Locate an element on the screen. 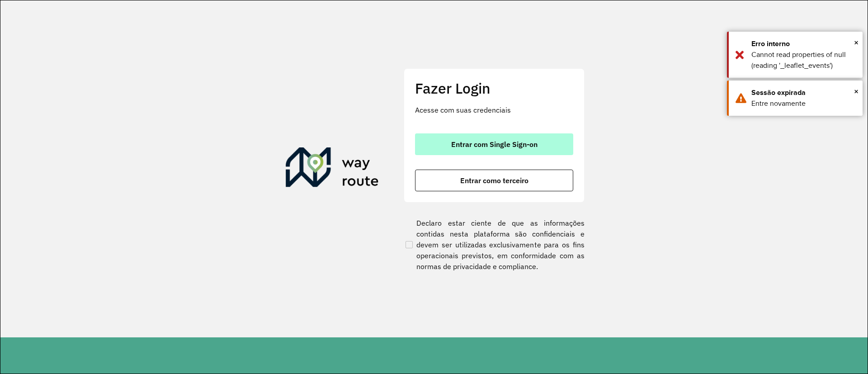 The height and width of the screenshot is (374, 868). img: Roteirizador AmbevTech is located at coordinates (332, 169).